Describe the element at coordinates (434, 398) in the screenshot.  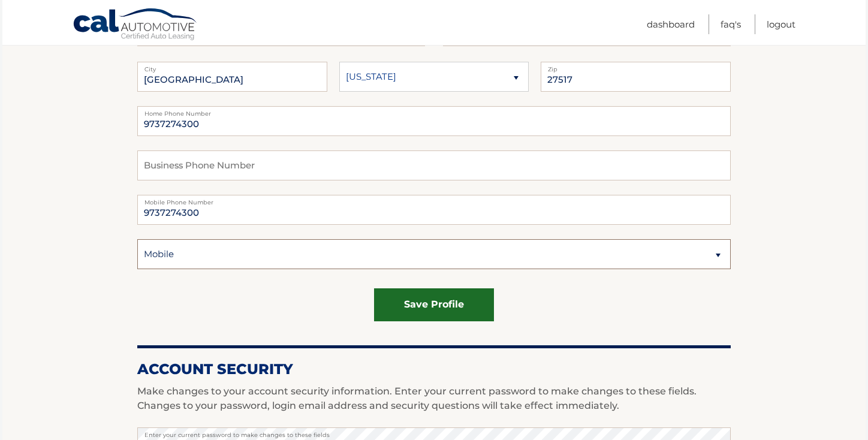
I see `p: Make changes to your account security information. Enter your current password to make changes to...` at that location.